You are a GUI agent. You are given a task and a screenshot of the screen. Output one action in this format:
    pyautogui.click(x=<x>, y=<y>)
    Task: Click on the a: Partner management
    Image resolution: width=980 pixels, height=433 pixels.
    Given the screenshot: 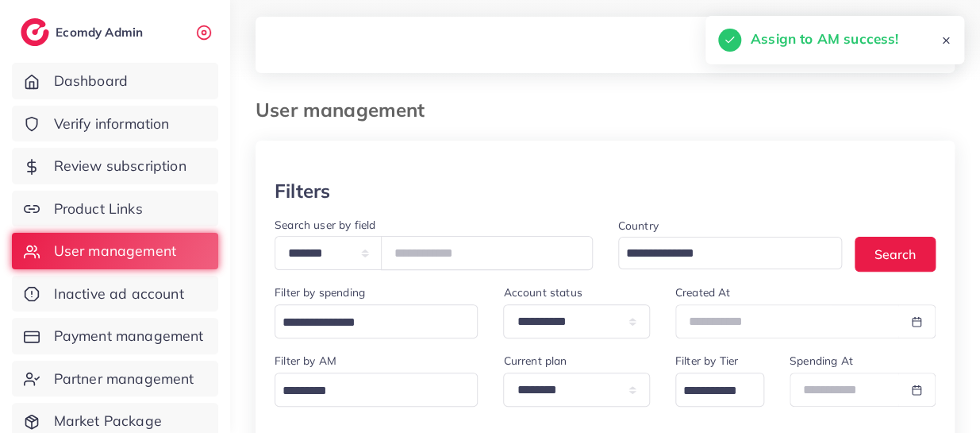 What is the action you would take?
    pyautogui.click(x=115, y=379)
    